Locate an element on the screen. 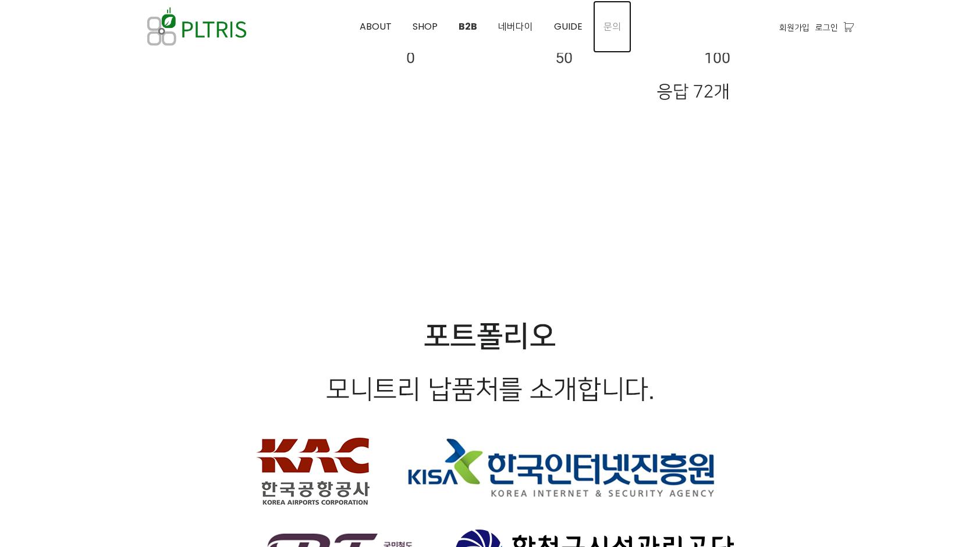 The image size is (980, 547). a: 네버다이 is located at coordinates (516, 26).